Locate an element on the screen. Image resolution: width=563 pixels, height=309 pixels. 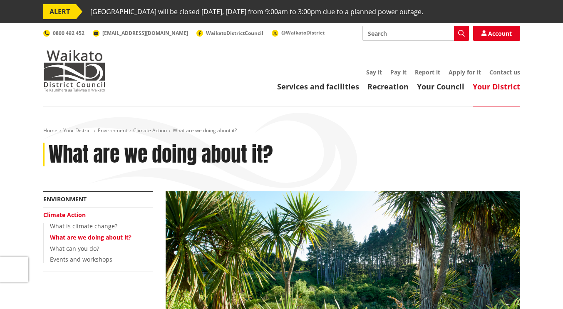
a: Recreation is located at coordinates (388, 87).